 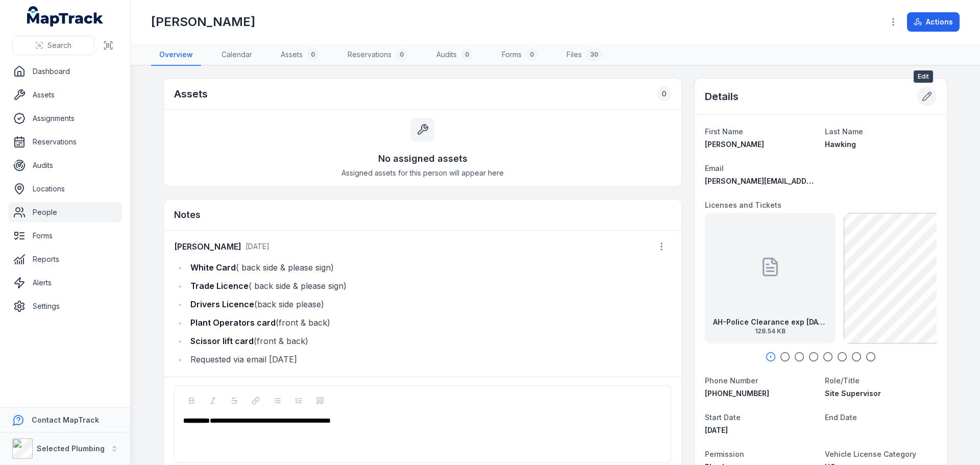 I want to click on li: (back side please), so click(x=429, y=304).